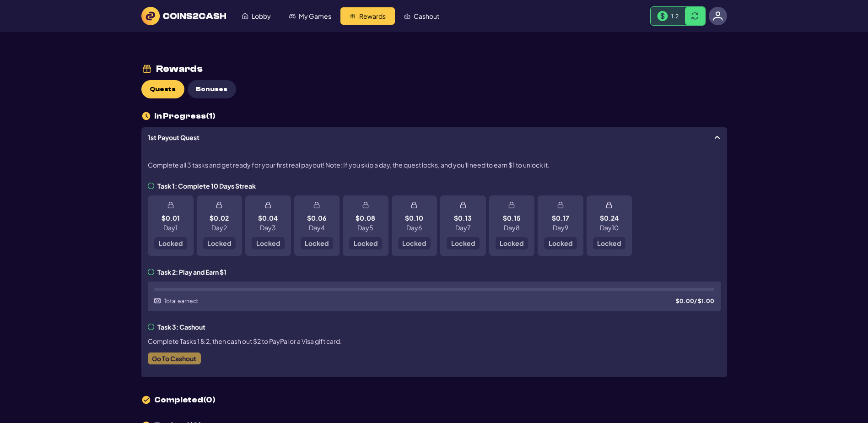 This screenshot has height=423, width=868. What do you see at coordinates (245, 342) in the screenshot?
I see `span: Complete Tasks 1 & 2, then cash out $2 to PayPal or a Visa gift card.` at bounding box center [245, 342].